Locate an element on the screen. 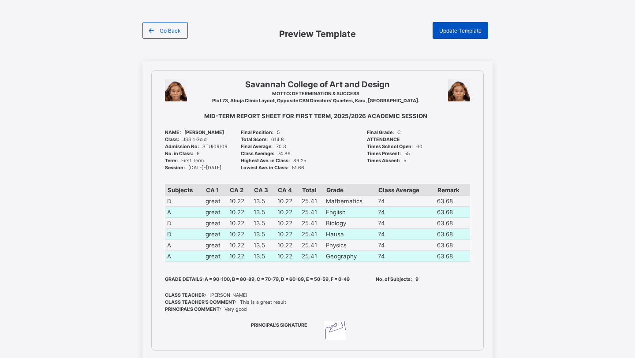 The height and width of the screenshot is (358, 635). span: 51.66 is located at coordinates (272, 168).